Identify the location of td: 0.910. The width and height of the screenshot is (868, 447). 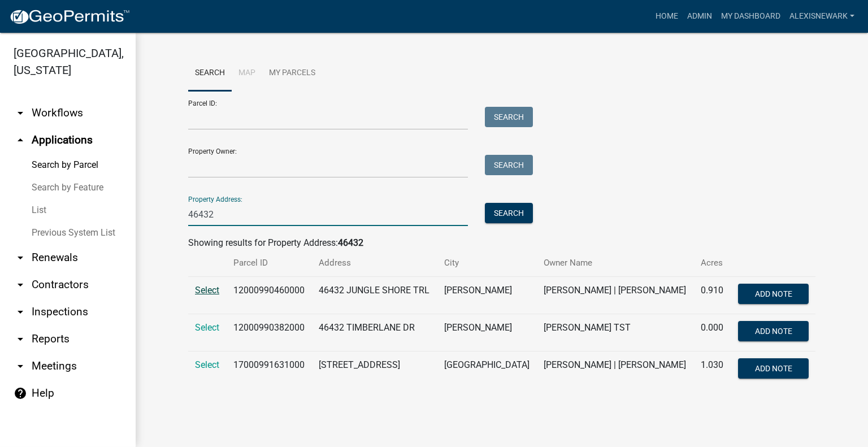
(712, 296).